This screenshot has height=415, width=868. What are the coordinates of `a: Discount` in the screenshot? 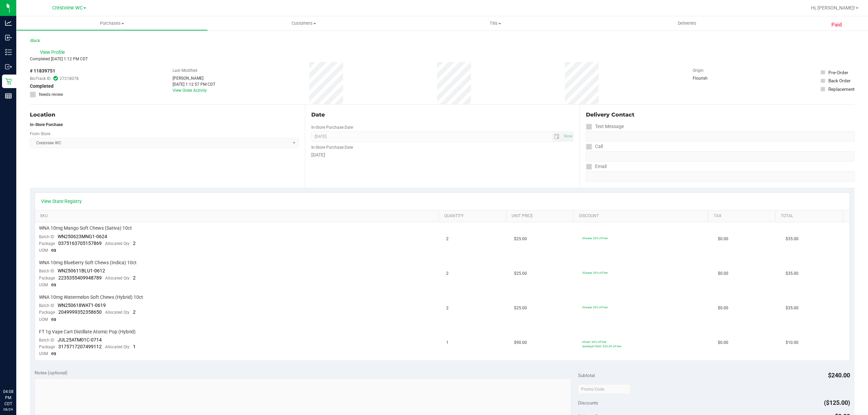 It's located at (642, 216).